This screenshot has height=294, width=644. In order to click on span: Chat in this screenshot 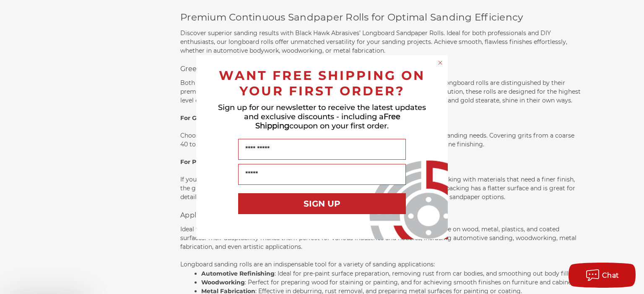, I will do `click(611, 276)`.